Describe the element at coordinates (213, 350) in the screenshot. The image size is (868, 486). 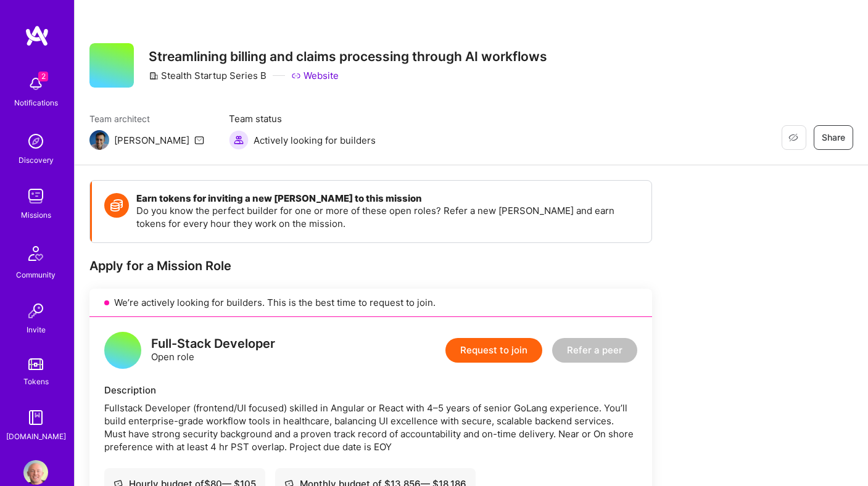
I see `div: Open role` at that location.